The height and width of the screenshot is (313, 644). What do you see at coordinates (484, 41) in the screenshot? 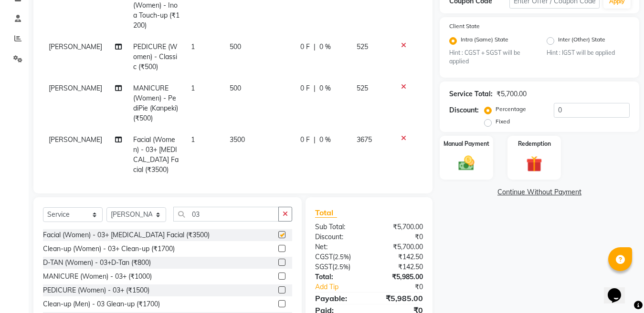
I see `label: Intra (Same) State` at bounding box center [484, 41].